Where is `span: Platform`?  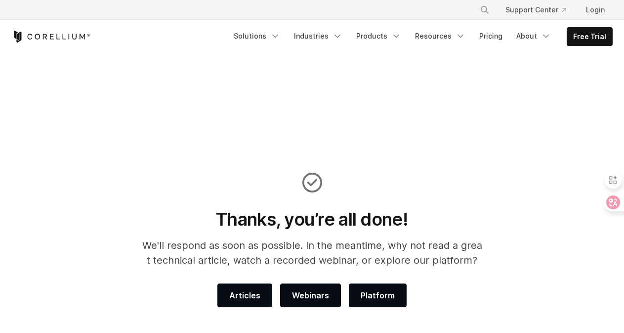 span: Platform is located at coordinates (378, 295).